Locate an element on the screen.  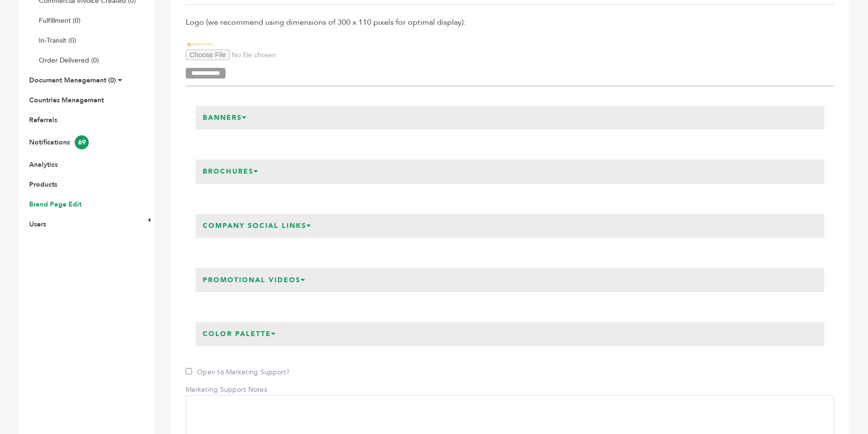
h3: Promotional Videos is located at coordinates (255, 280).